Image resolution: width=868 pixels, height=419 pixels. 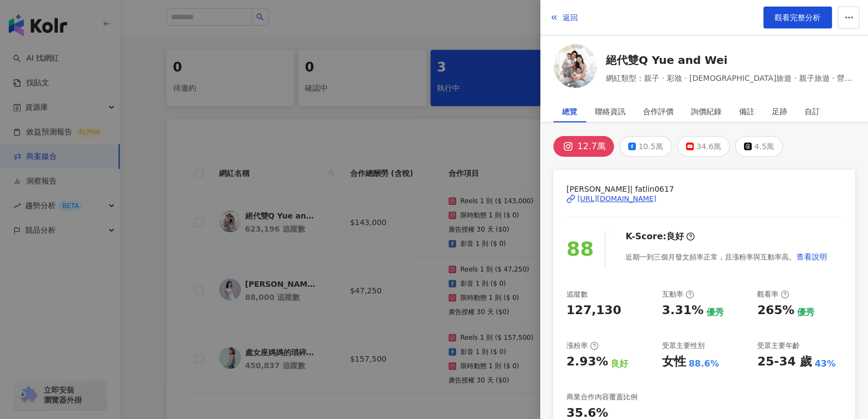 I want to click on div: 受眾主要年齡, so click(x=778, y=346).